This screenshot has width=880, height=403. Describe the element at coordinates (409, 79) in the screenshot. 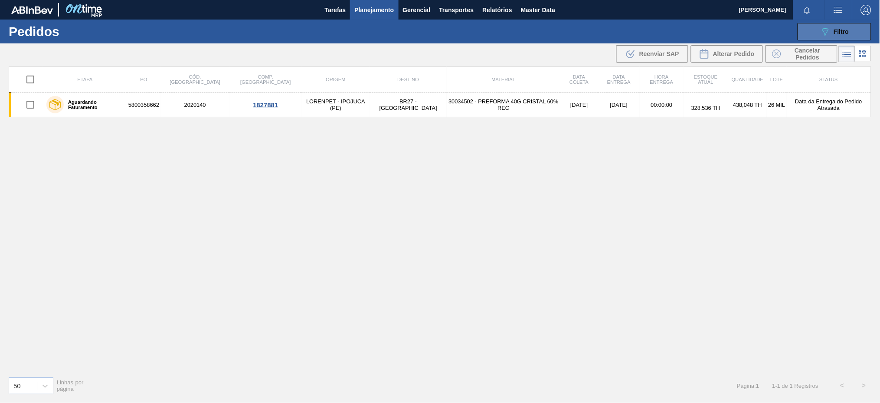

I see `span: Destino` at that location.